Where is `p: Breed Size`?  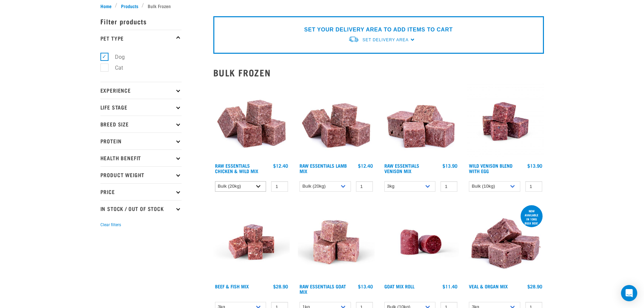 p: Breed Size is located at coordinates (141, 124).